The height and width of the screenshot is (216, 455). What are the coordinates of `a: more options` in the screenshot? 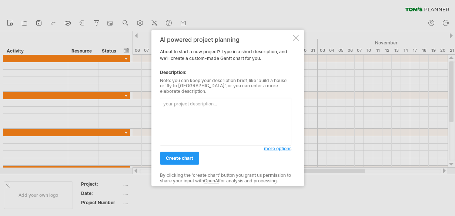 It's located at (278, 149).